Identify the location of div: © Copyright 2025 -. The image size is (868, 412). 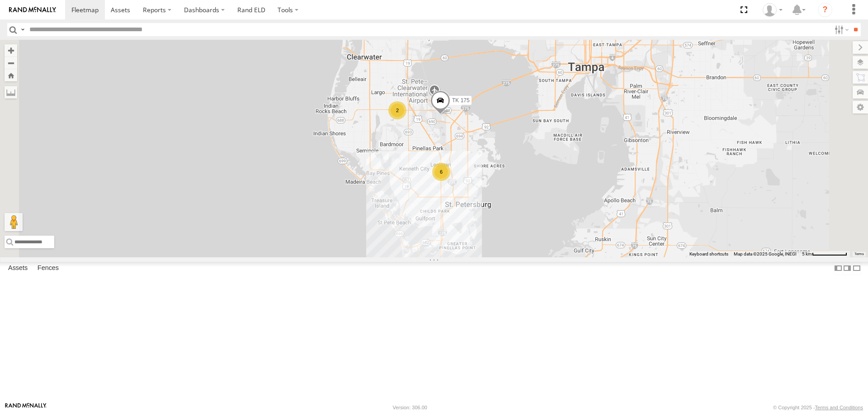
(818, 407).